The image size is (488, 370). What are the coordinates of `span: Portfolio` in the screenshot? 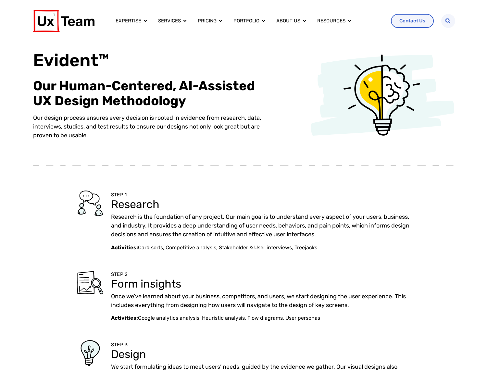 It's located at (246, 21).